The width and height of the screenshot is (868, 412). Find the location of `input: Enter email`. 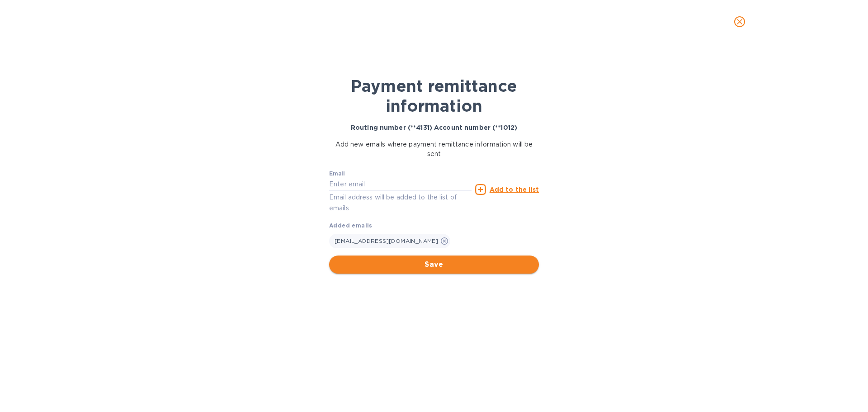

input: Enter email is located at coordinates (400, 184).